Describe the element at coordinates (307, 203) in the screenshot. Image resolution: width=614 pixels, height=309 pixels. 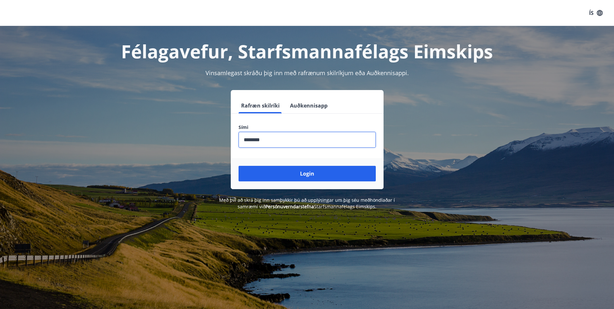
I see `span: Með því að skrá þig inn samþykkir þú að upplýsingar um þig séu meðhöndlaðar í samræmi við Starfsm...` at that location.